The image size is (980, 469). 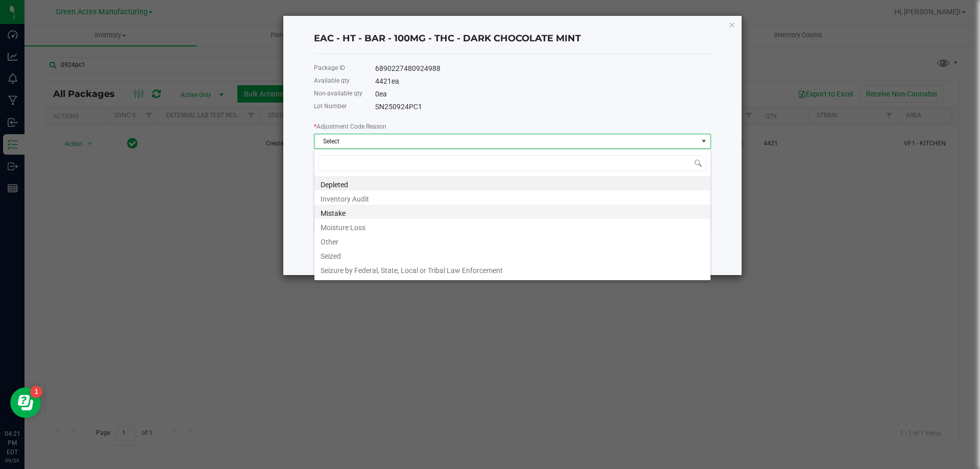 What do you see at coordinates (6, 6) in the screenshot?
I see `span: 1` at bounding box center [6, 6].